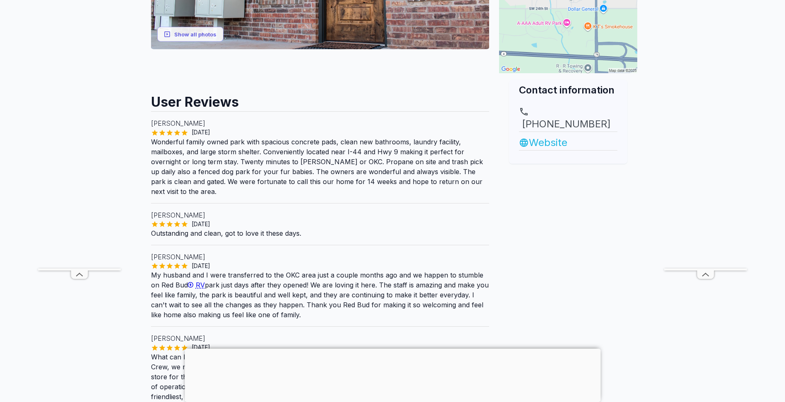 This screenshot has height=402, width=785. Describe the element at coordinates (320, 233) in the screenshot. I see `p: Outstanding and clean, got to love it these days.` at that location.